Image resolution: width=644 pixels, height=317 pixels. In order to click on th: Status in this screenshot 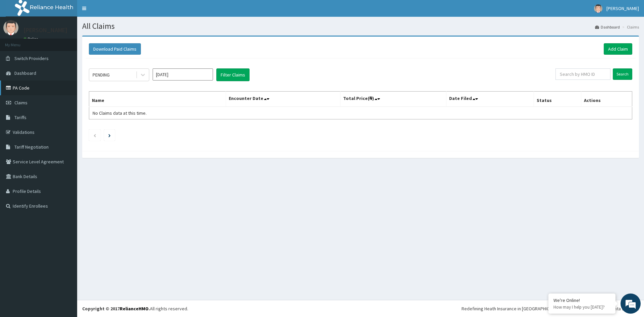, I will do `click(557, 99)`.